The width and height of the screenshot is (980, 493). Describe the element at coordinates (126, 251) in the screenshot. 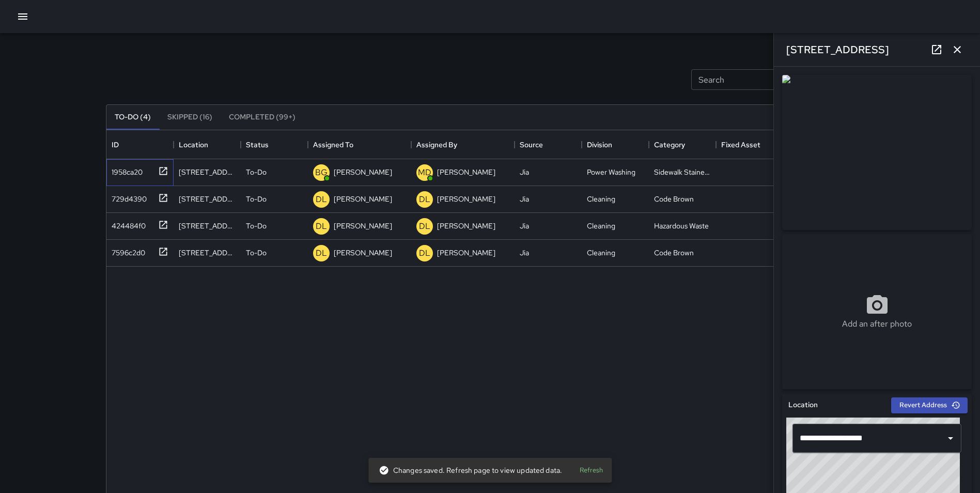

I see `div: 7596c2d0` at that location.